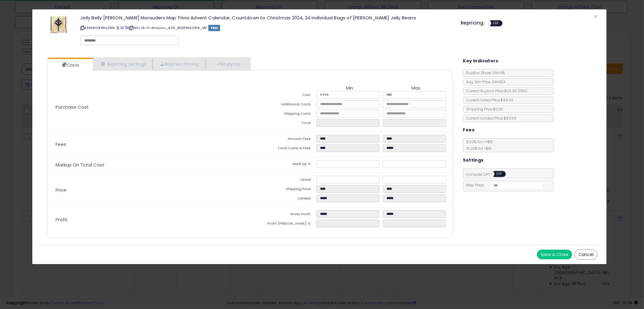 Image resolution: width=644 pixels, height=309 pixels. I want to click on span: FBM, so click(214, 28).